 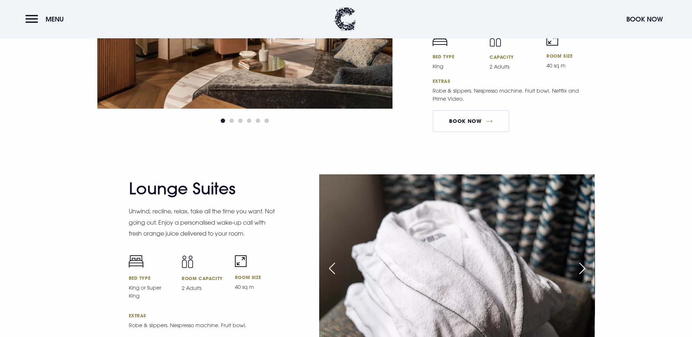 What do you see at coordinates (203, 325) in the screenshot?
I see `p: Robe & slippers. Nespresso machine. Fruit bowl.` at bounding box center [203, 325].